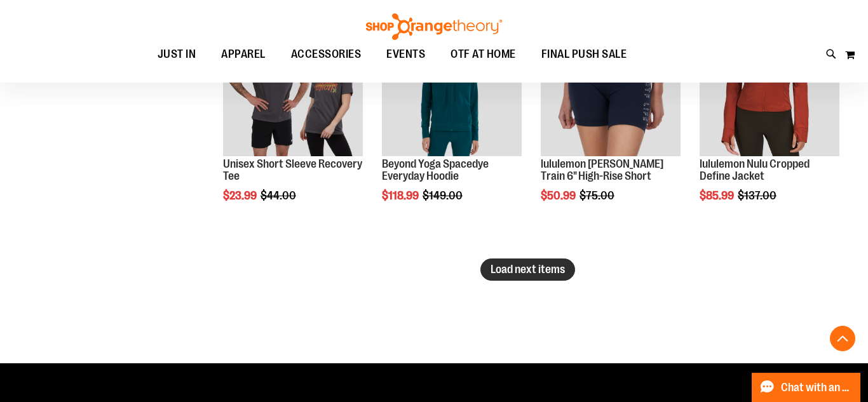  What do you see at coordinates (559, 196) in the screenshot?
I see `span: $50.99` at bounding box center [559, 196].